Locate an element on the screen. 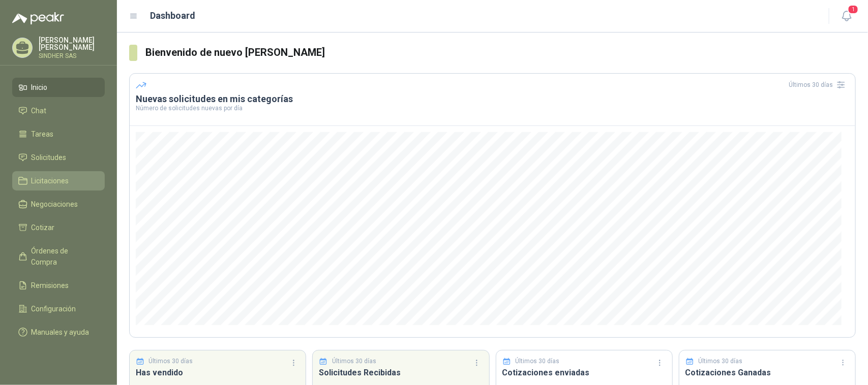 This screenshot has height=385, width=868. span: Remisiones is located at coordinates (50, 285).